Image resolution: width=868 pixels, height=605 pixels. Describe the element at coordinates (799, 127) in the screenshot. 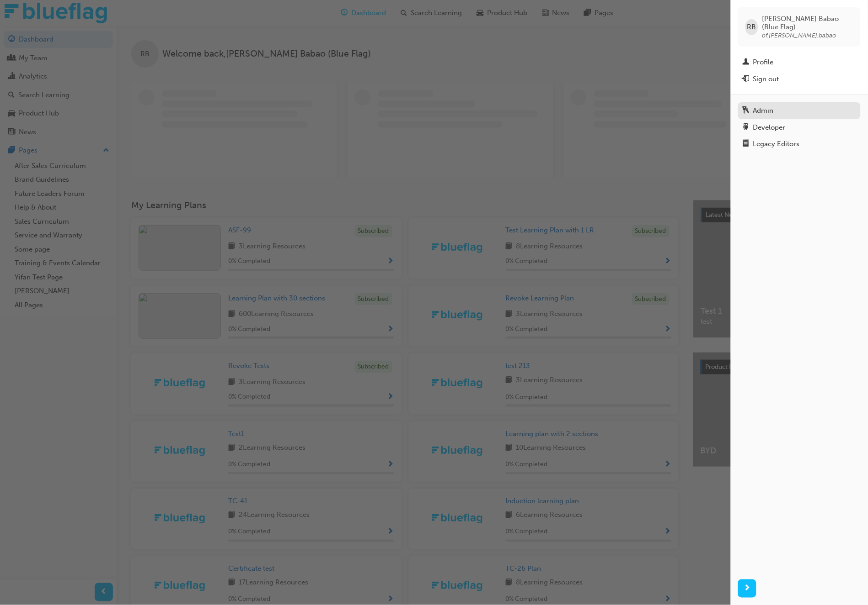

I see `a: Developer` at that location.